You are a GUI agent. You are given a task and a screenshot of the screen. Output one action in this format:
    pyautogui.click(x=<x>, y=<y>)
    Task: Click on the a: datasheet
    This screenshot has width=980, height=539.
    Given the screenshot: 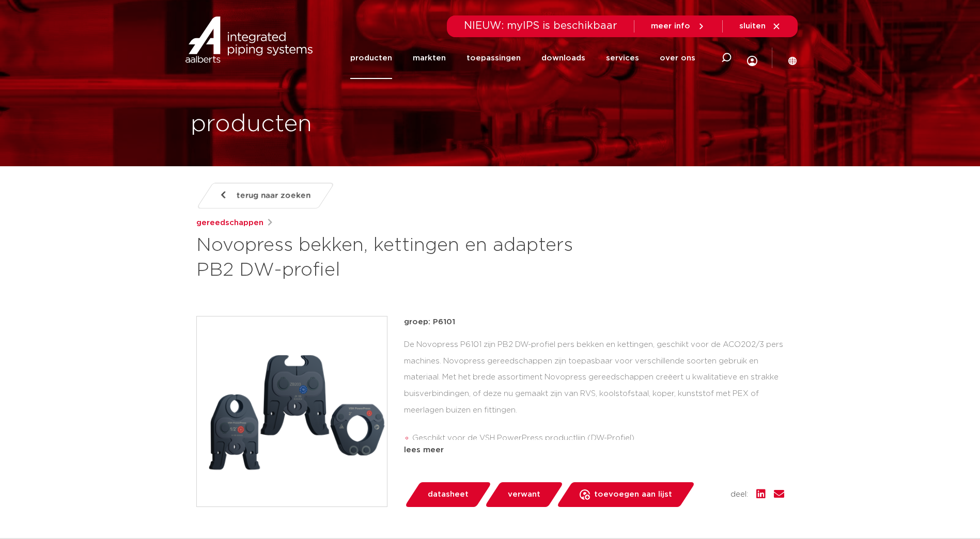 What is the action you would take?
    pyautogui.click(x=447, y=494)
    